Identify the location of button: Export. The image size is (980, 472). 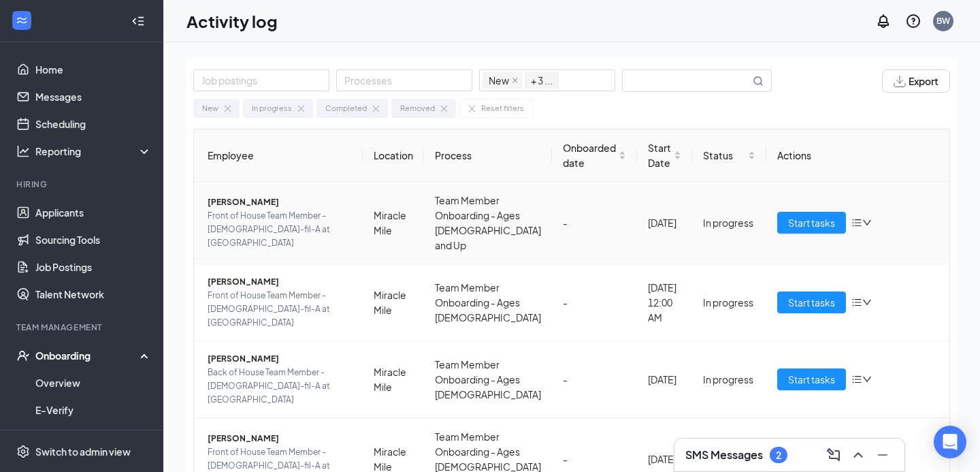
(915, 81).